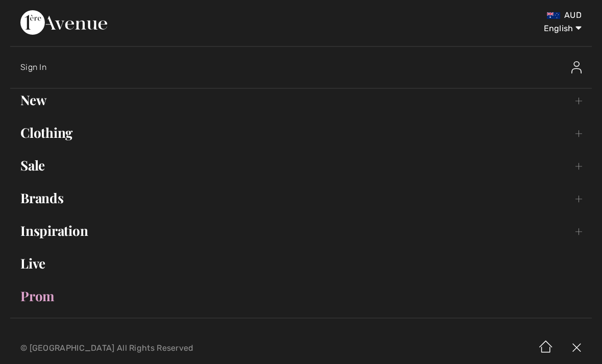 The height and width of the screenshot is (364, 602). I want to click on a: Inspiration, so click(301, 231).